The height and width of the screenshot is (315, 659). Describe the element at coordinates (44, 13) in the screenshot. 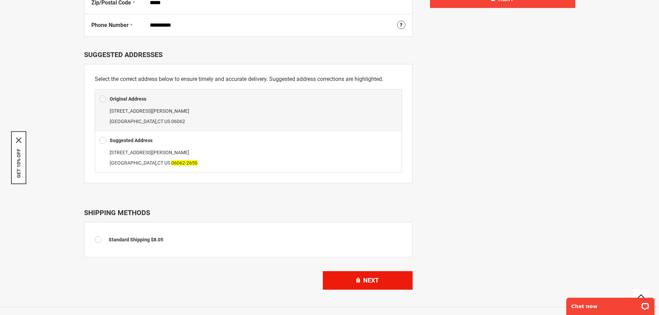

I see `p: Chat now` at that location.